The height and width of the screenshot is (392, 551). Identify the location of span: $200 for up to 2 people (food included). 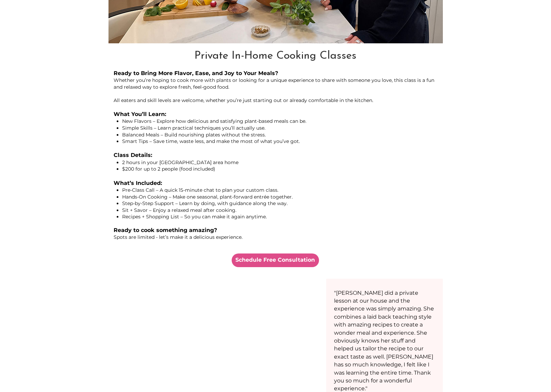
(168, 169).